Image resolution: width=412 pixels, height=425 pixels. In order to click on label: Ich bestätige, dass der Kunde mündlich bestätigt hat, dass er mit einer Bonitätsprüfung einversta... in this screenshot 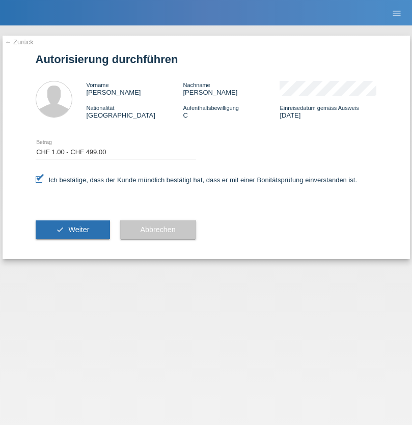, I will do `click(197, 180)`.